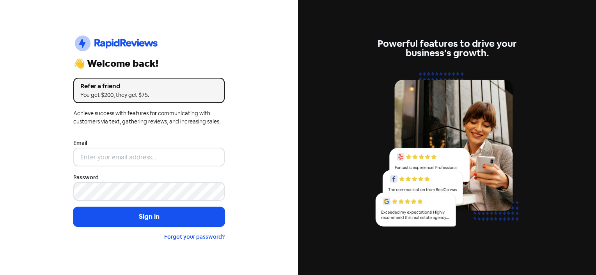  What do you see at coordinates (80, 143) in the screenshot?
I see `label: Email` at bounding box center [80, 143].